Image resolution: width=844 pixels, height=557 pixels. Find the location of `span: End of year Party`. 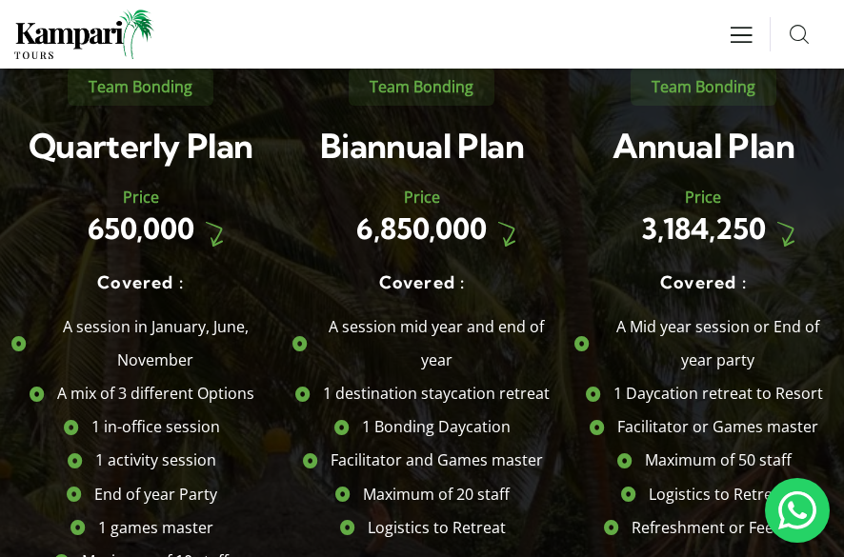

span: End of year Party is located at coordinates (153, 494).